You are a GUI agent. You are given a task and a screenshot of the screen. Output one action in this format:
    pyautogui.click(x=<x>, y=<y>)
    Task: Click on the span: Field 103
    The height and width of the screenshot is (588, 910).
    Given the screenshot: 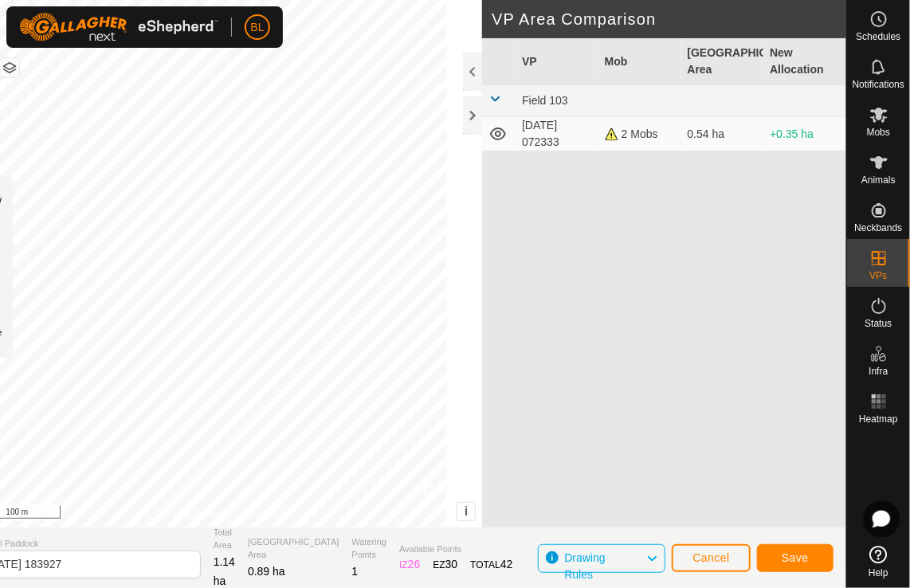 What is the action you would take?
    pyautogui.click(x=545, y=100)
    